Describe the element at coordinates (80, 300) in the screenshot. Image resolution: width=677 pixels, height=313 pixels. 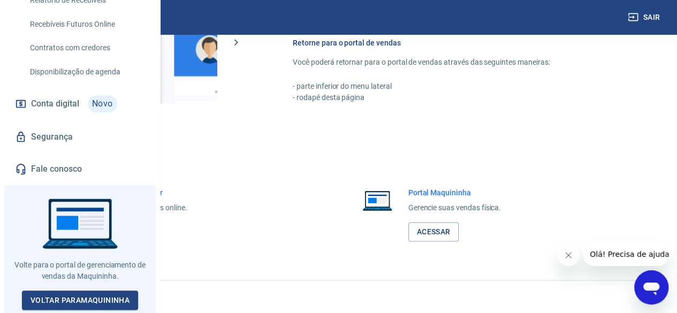
I see `a: Voltar paraMaquininha` at that location.